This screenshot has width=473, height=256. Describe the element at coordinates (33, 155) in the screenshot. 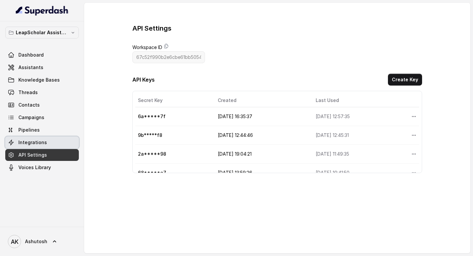

I see `span: API Settings` at that location.